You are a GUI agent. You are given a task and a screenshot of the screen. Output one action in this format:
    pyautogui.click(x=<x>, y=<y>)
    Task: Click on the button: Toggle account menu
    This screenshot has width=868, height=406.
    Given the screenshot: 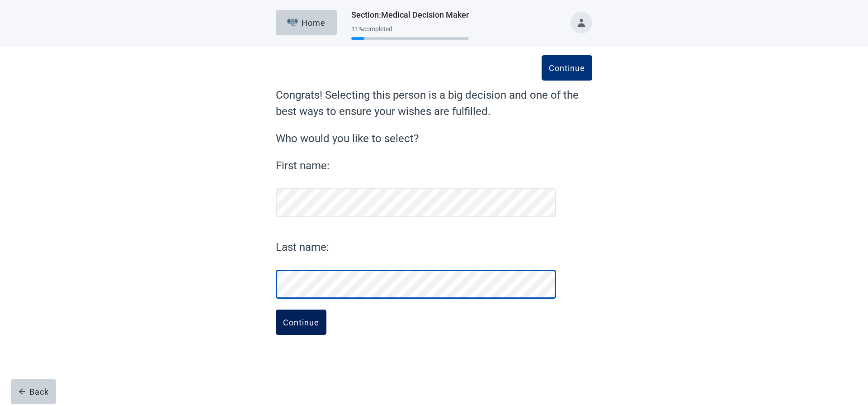 What is the action you would take?
    pyautogui.click(x=581, y=23)
    